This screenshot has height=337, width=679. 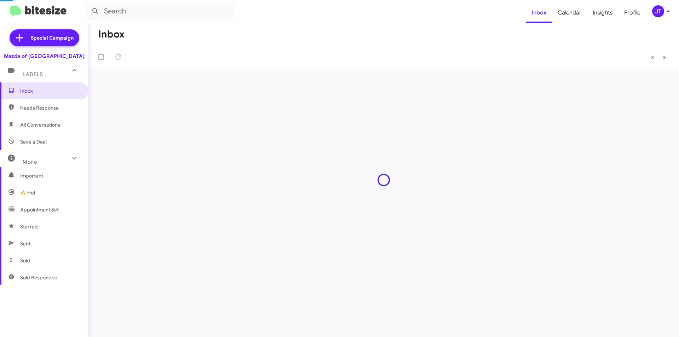 I want to click on span: Save a Deal, so click(x=33, y=142).